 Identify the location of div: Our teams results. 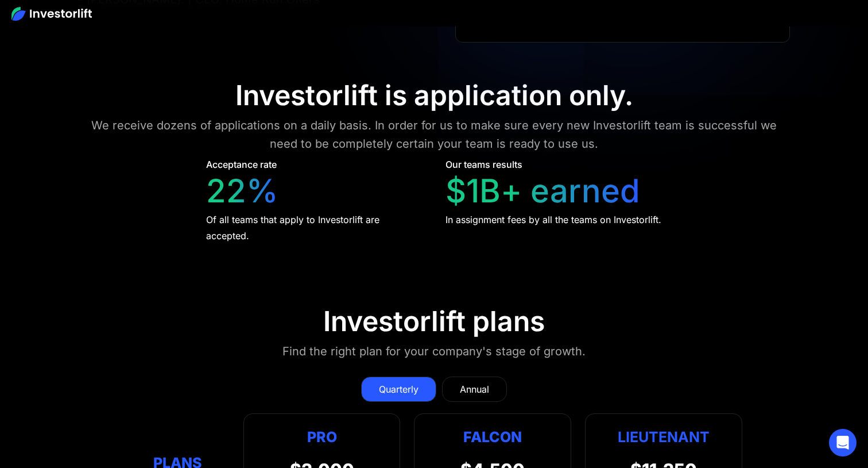
(484, 164).